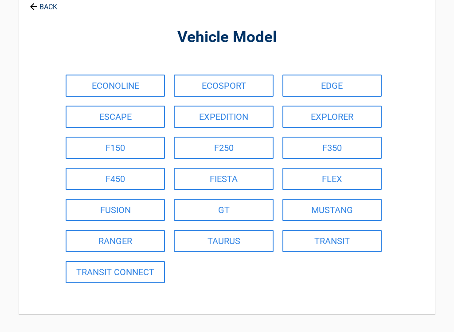 The height and width of the screenshot is (332, 454). I want to click on a: TRANSIT, so click(332, 241).